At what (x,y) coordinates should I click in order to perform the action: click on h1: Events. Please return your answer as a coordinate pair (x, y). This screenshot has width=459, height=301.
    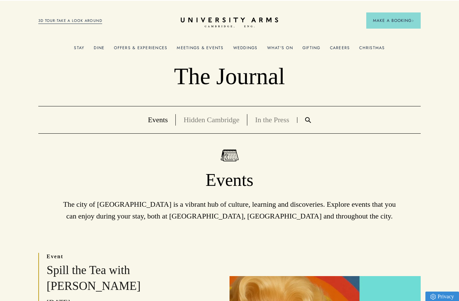
    Looking at the image, I should click on (230, 179).